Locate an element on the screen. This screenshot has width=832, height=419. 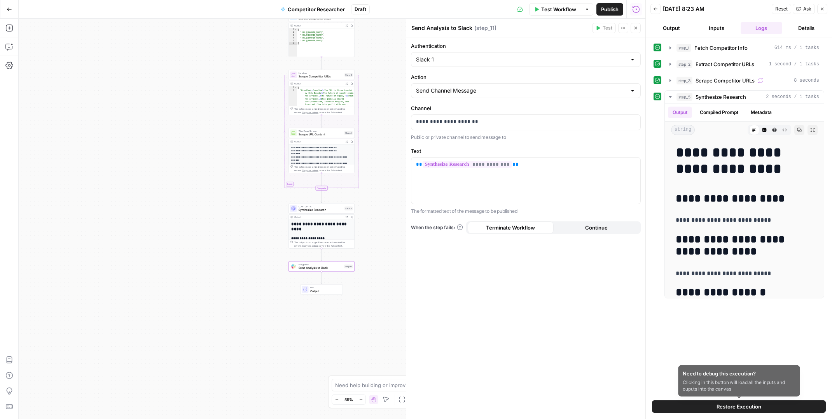
g: Edge from step_2 to step_3 is located at coordinates (321, 63).